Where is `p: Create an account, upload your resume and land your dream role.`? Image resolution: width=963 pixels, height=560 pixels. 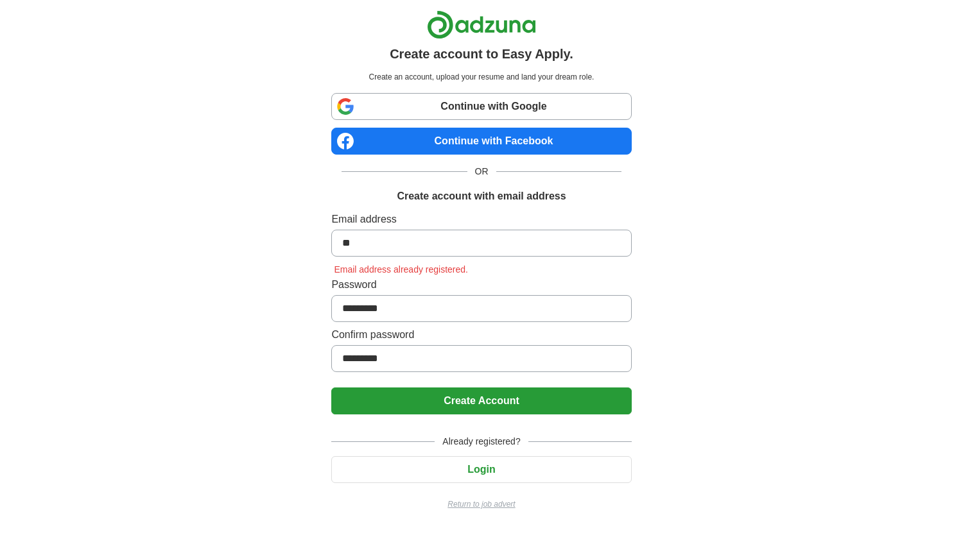
p: Create an account, upload your resume and land your dream role. is located at coordinates (481, 77).